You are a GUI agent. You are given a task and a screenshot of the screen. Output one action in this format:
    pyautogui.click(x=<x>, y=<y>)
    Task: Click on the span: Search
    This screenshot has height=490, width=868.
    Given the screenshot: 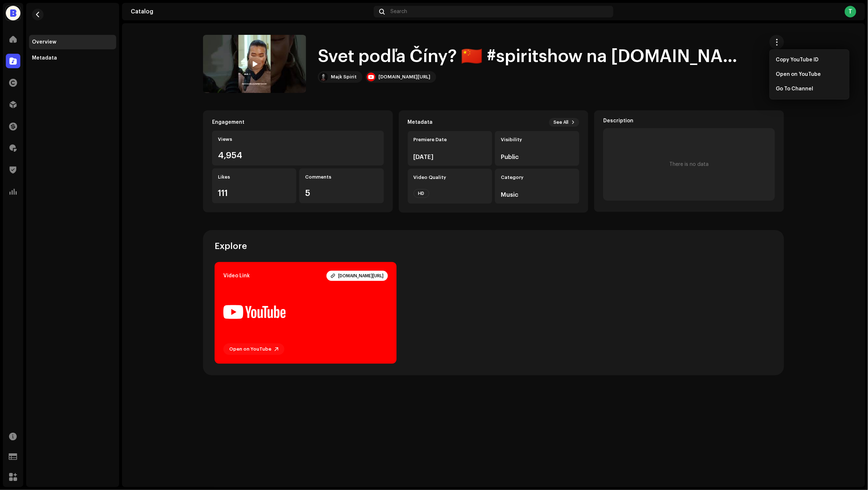 What is the action you would take?
    pyautogui.click(x=399, y=12)
    